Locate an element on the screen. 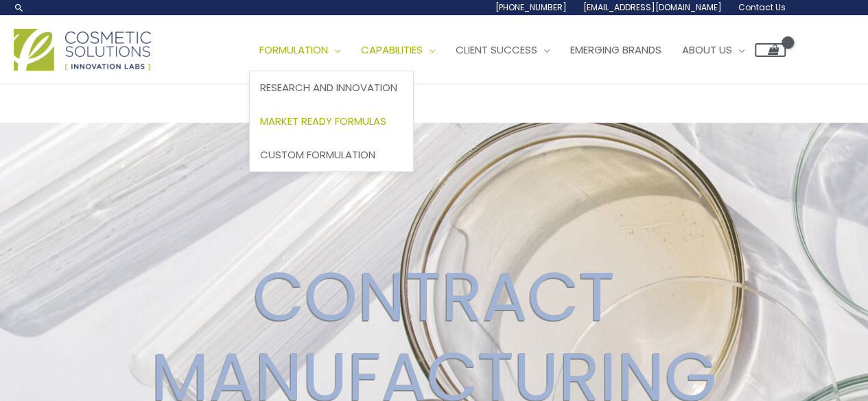  span: Client Success is located at coordinates (496, 50).